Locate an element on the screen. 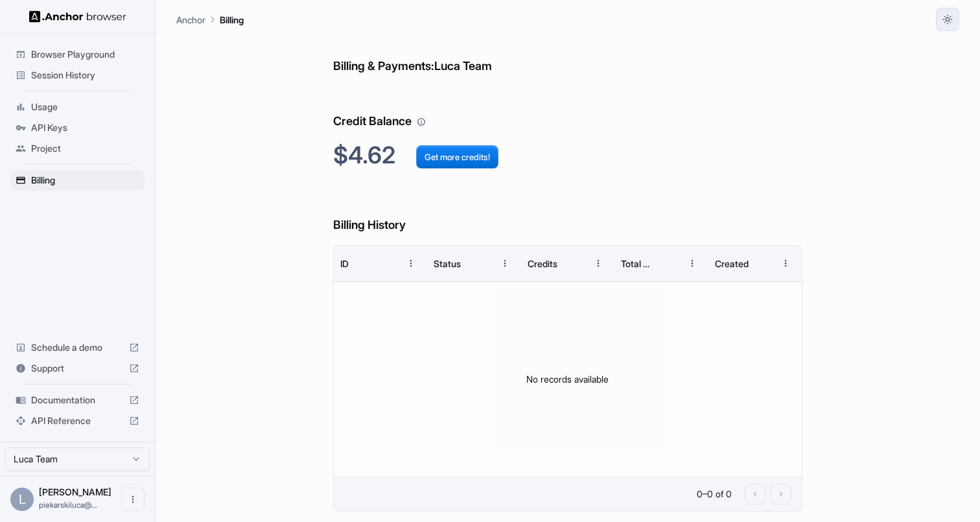  div: Status is located at coordinates (447, 263).